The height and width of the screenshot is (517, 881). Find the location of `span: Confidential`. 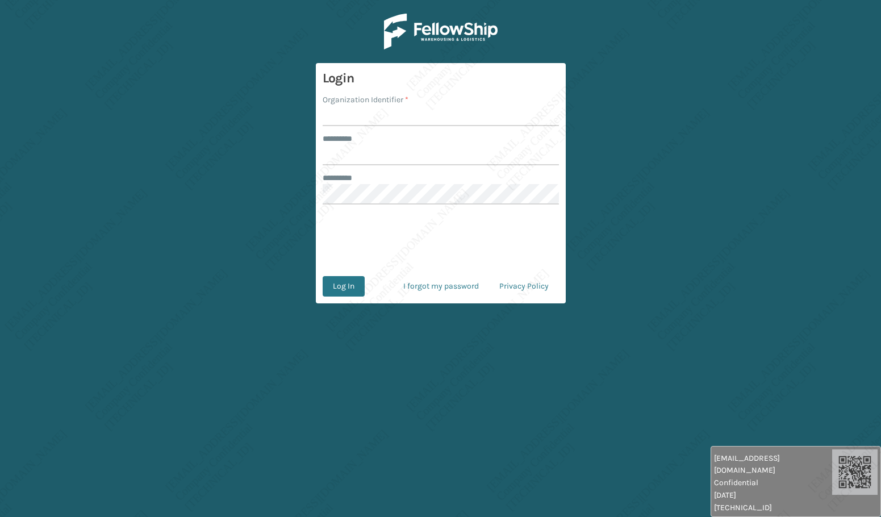

span: Confidential is located at coordinates (773, 482).